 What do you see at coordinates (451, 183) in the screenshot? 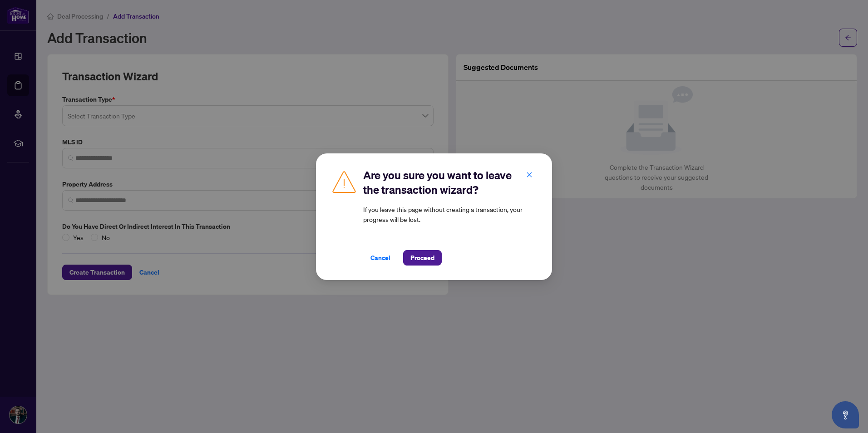
I see `h2: Are you sure you want to leave the transaction wizard?` at bounding box center [451, 183].